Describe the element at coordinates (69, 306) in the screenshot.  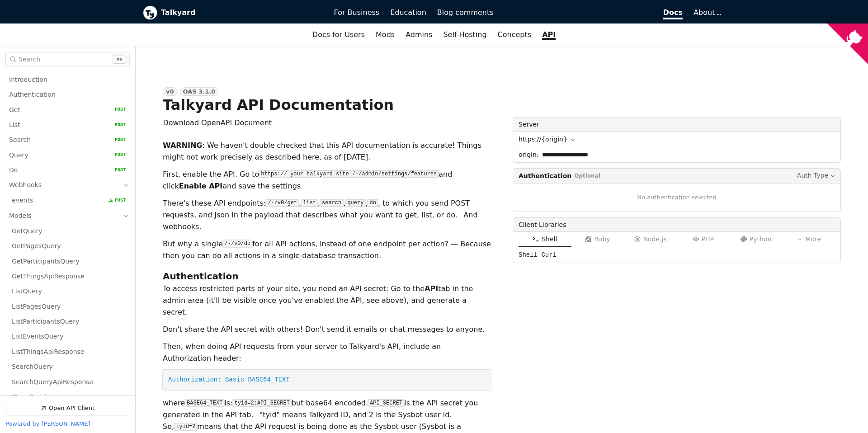
I see `a: ListPagesQuery` at that location.